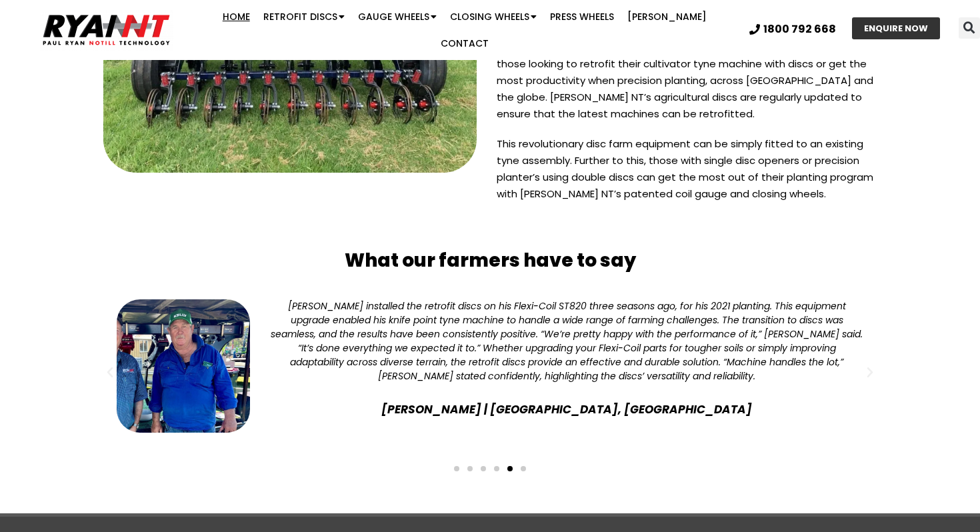 The image size is (980, 532). Describe the element at coordinates (470, 469) in the screenshot. I see `span: Go to slide 2` at that location.